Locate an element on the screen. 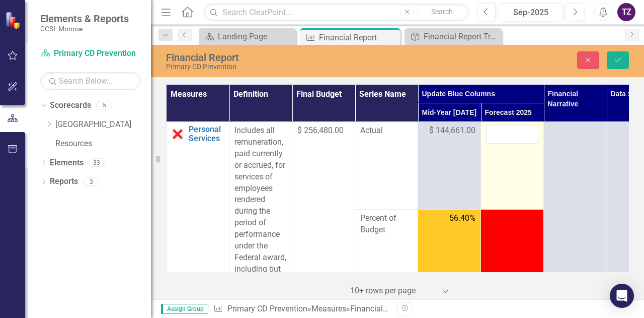 The width and height of the screenshot is (644, 318). button: Search is located at coordinates (441, 12).